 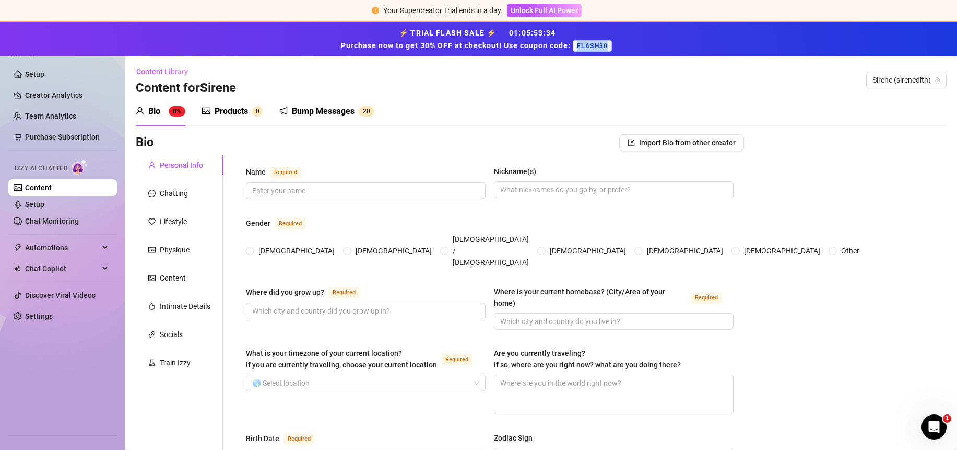 I want to click on a: Content, so click(x=38, y=187).